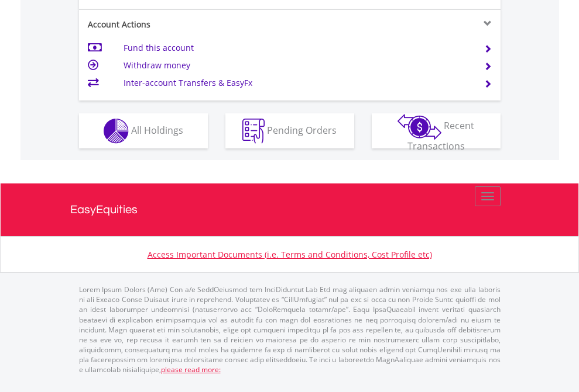  I want to click on td: Inter-account Transfers & EasyFx, so click(296, 83).